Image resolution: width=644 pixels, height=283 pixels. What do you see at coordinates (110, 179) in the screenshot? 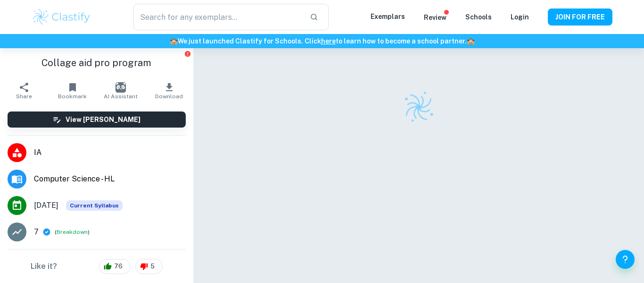
I see `span: Computer Science - HL` at bounding box center [110, 179].